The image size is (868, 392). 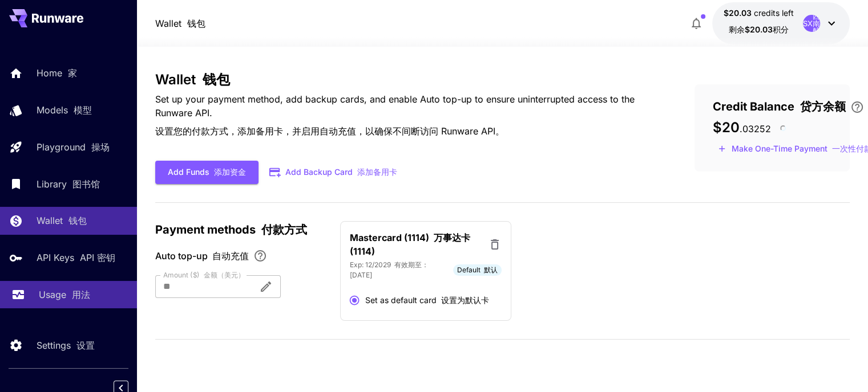 I want to click on div: $20.03252, so click(x=759, y=23).